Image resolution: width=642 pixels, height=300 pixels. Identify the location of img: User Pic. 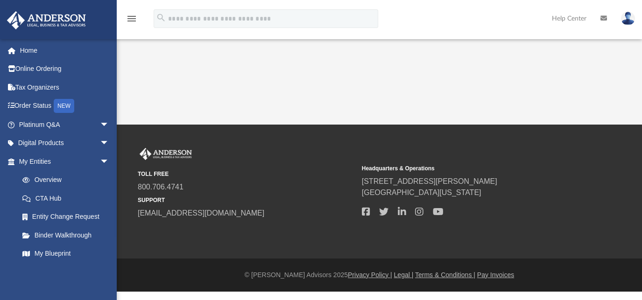
(628, 18).